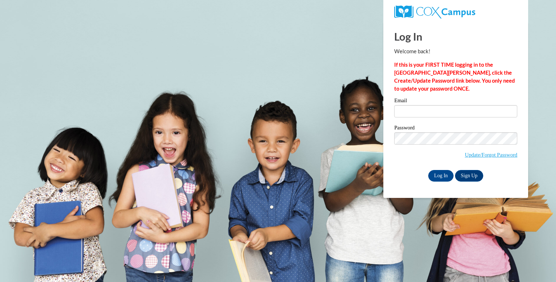 This screenshot has width=556, height=282. What do you see at coordinates (456, 129) in the screenshot?
I see `label: Password` at bounding box center [456, 129].